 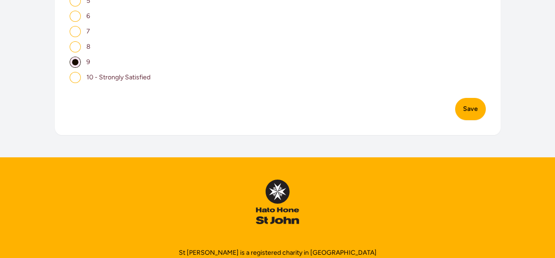 I want to click on button: Save, so click(x=471, y=109).